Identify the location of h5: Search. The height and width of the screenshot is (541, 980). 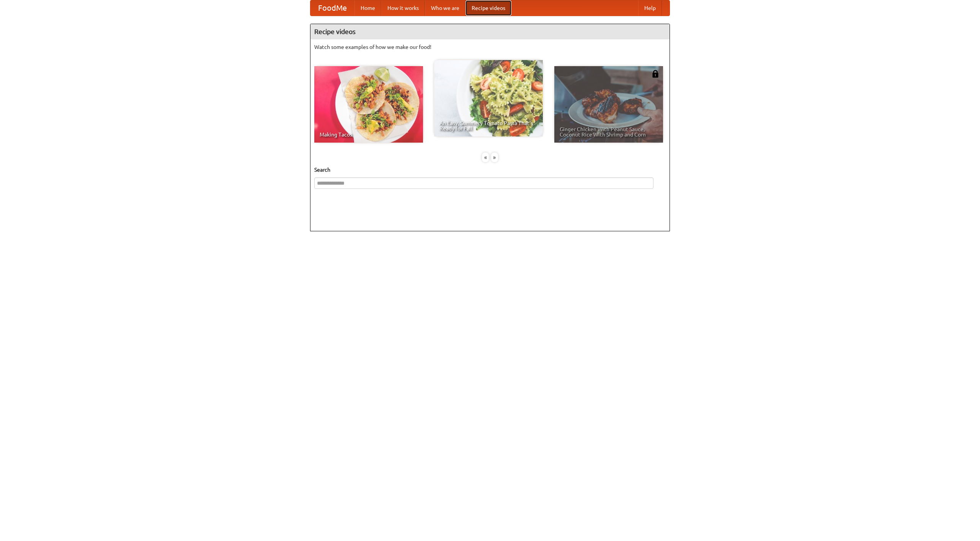
(490, 170).